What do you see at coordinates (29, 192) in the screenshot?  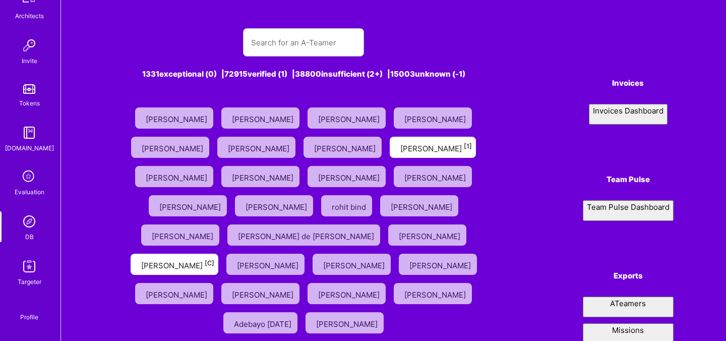 I see `div: Evaluation` at bounding box center [29, 192].